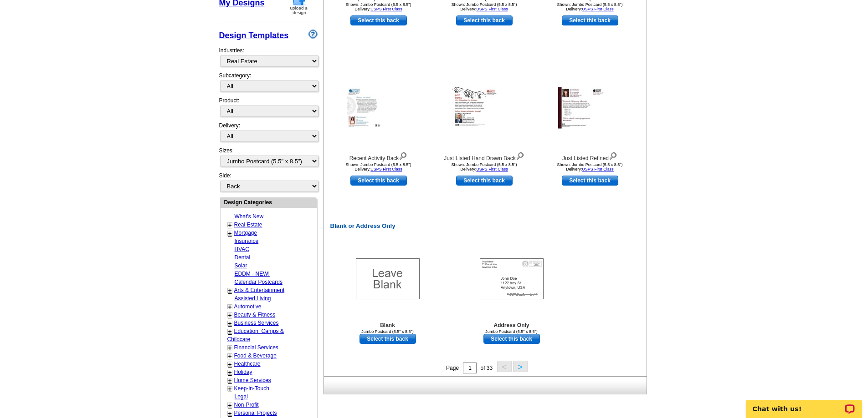  Describe the element at coordinates (590, 108) in the screenshot. I see `img: Just Listed Refined` at that location.